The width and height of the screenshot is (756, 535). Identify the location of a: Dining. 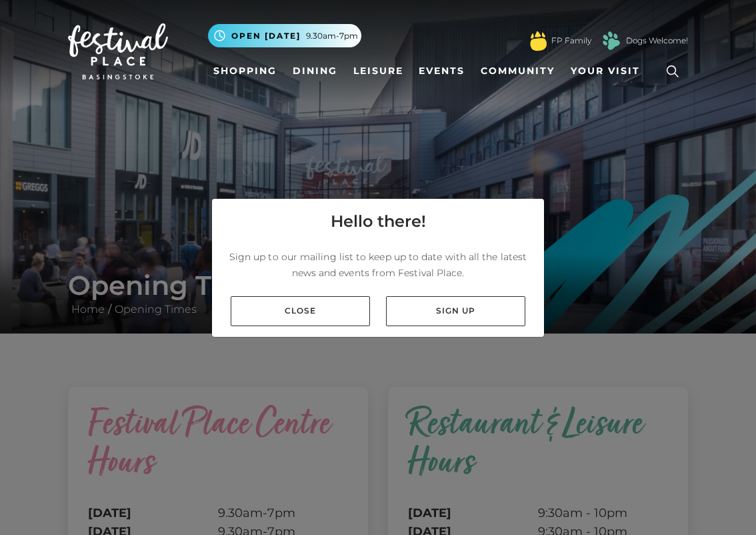
(315, 70).